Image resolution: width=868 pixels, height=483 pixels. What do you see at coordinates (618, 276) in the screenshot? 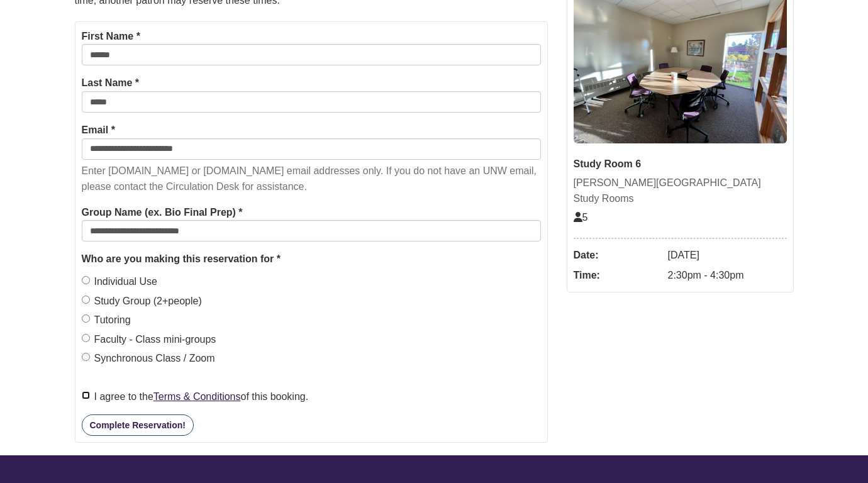
I see `dt: Time:` at bounding box center [618, 276].